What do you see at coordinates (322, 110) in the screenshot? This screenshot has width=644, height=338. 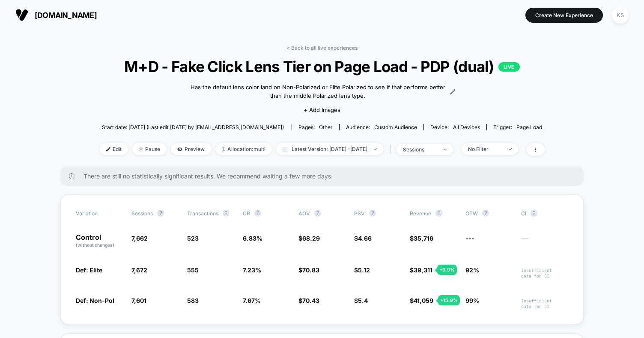 I see `span: + Add Images` at bounding box center [322, 110].